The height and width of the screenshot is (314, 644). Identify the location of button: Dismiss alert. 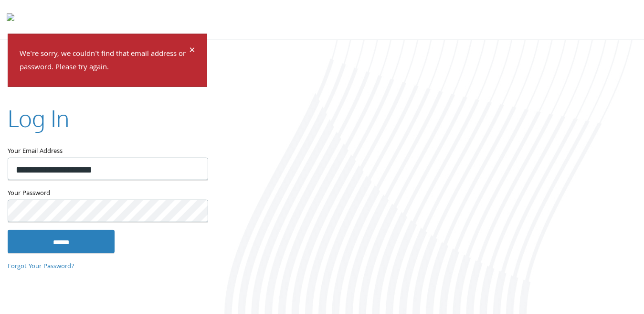
(192, 51).